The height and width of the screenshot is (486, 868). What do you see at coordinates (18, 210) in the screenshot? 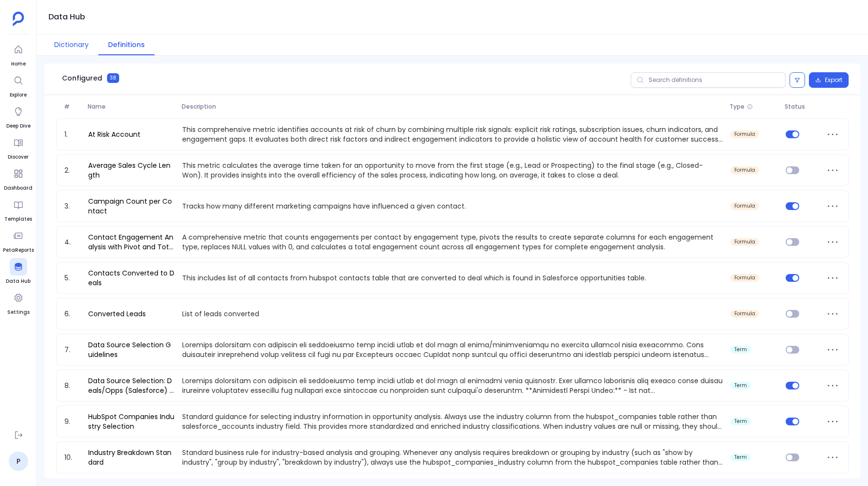
I see `a: Templates` at bounding box center [18, 210].